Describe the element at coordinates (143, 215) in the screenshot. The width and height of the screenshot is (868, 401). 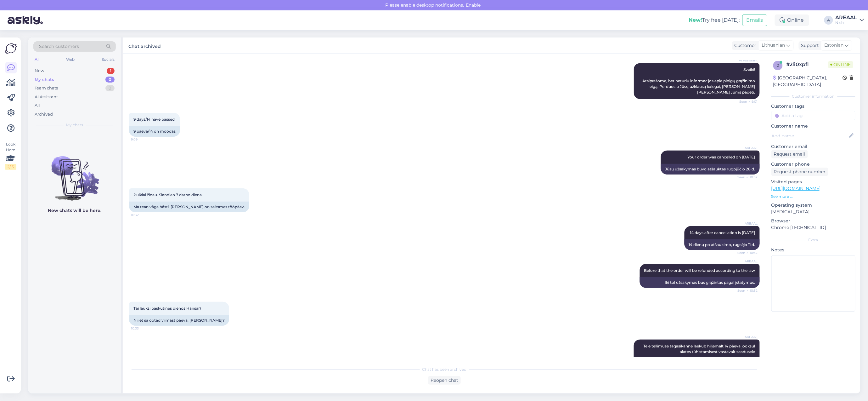
I see `span: 10:32` at that location.